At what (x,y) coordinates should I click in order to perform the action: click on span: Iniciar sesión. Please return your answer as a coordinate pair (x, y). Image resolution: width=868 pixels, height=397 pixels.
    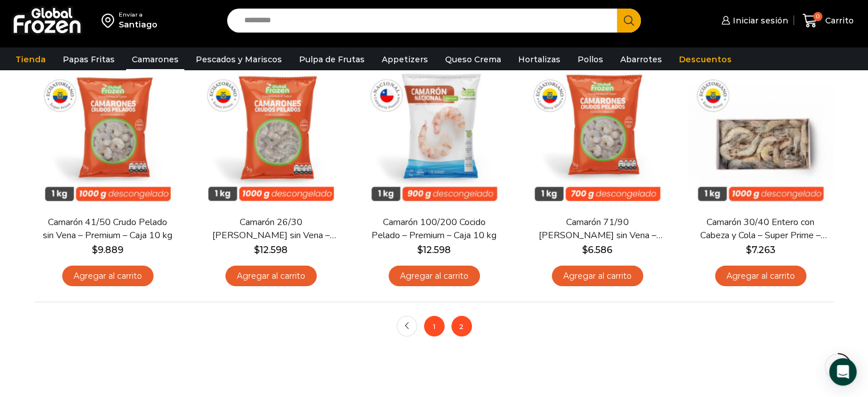
    Looking at the image, I should click on (759, 20).